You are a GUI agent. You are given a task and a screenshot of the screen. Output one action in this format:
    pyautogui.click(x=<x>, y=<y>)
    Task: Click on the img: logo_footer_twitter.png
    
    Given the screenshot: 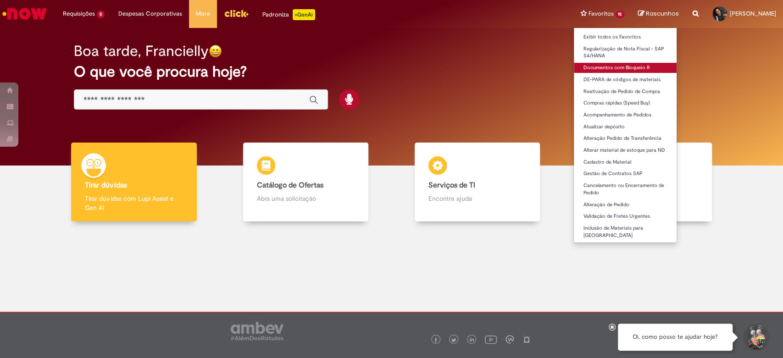 What is the action you would take?
    pyautogui.click(x=454, y=340)
    